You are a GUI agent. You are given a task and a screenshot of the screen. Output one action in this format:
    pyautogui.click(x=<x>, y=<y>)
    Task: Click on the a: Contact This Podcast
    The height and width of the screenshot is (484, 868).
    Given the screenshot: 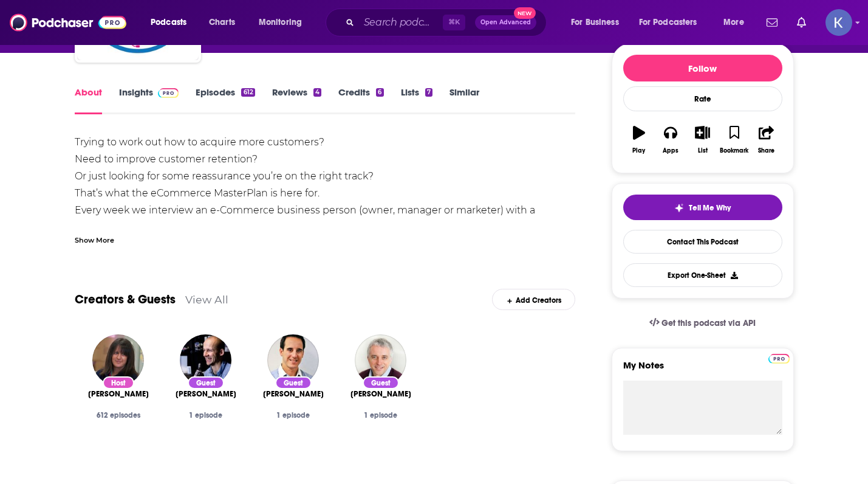 What is the action you would take?
    pyautogui.click(x=703, y=242)
    